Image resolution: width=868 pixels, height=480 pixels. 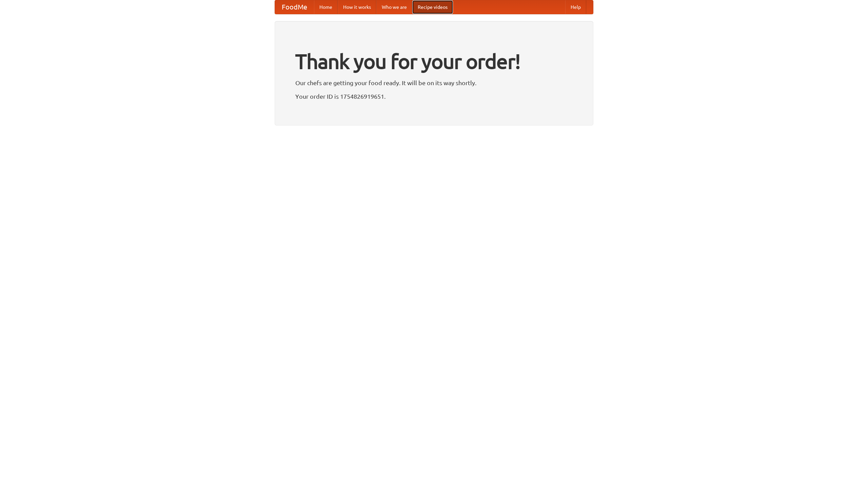 I want to click on a: Recipe videos, so click(x=433, y=7).